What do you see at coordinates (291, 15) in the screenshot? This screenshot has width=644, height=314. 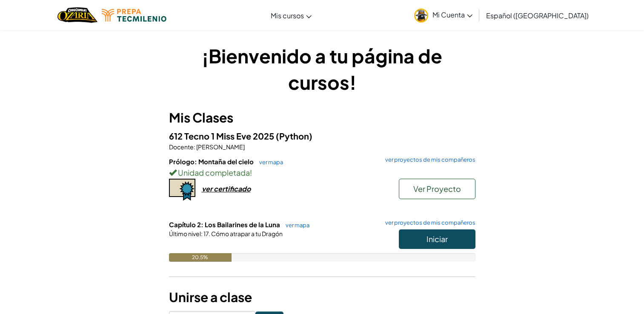 I see `a: Mis cursos` at bounding box center [291, 15].